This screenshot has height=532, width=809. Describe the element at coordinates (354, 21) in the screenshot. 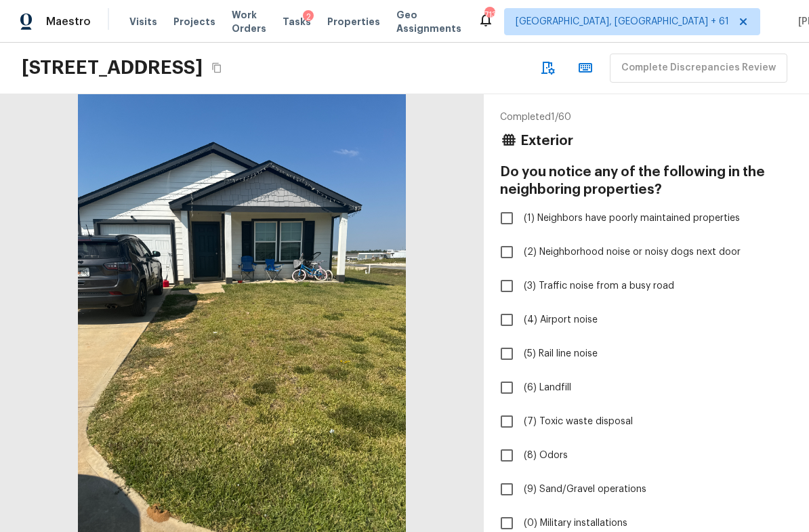

I see `span: Properties` at that location.